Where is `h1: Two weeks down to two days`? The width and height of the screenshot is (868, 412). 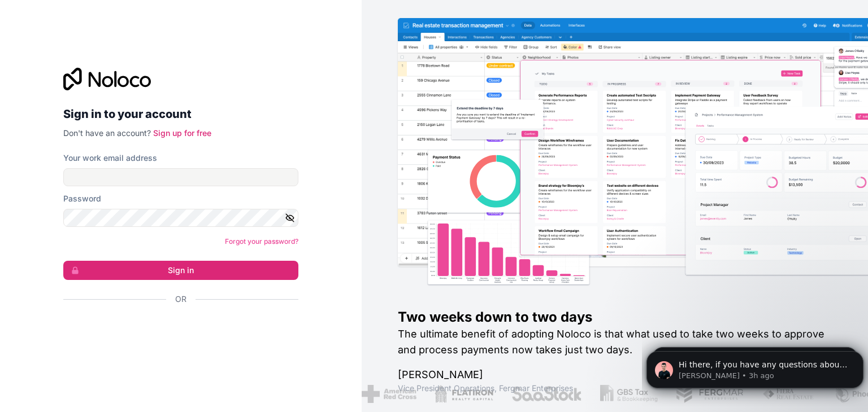 h1: Two weeks down to two days is located at coordinates (615, 317).